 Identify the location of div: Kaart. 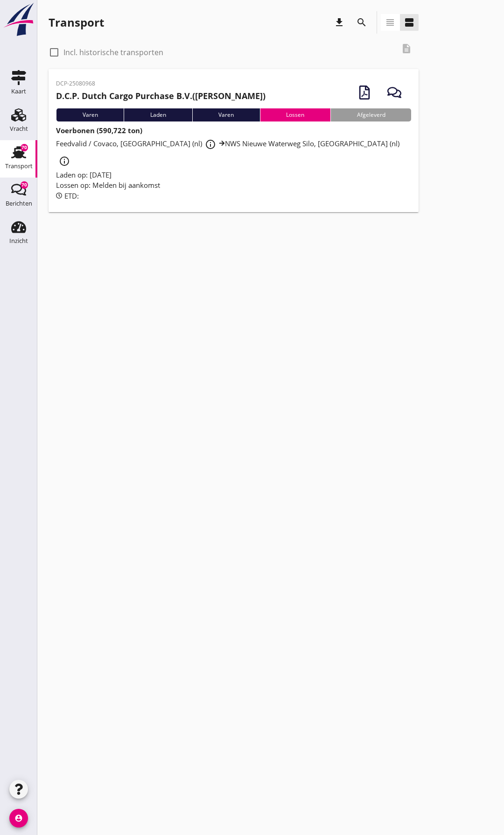
(18, 91).